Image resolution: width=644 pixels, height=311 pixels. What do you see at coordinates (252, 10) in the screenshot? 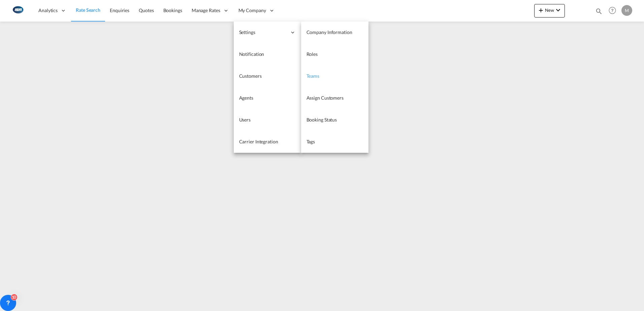
I see `span: My Company` at bounding box center [252, 10].